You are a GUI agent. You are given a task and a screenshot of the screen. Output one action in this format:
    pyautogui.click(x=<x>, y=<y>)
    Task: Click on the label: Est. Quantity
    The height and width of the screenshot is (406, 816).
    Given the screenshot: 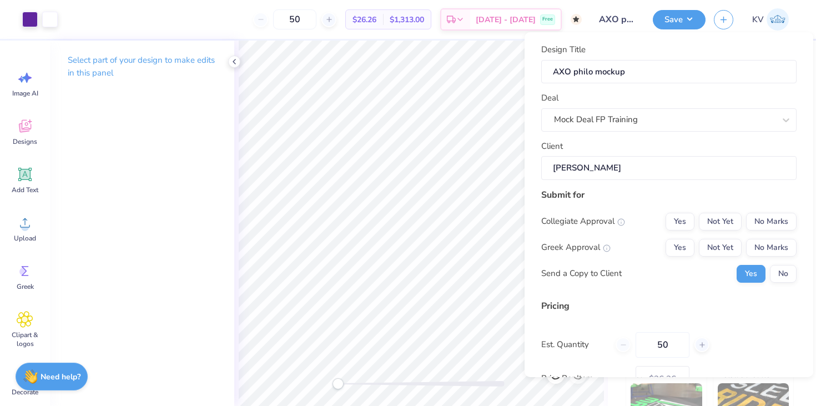 What is the action you would take?
    pyautogui.click(x=574, y=344)
    